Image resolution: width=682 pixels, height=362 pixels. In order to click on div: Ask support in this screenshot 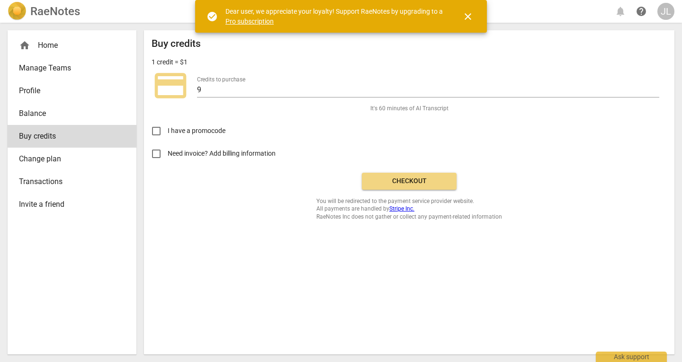, I will do `click(631, 357)`.